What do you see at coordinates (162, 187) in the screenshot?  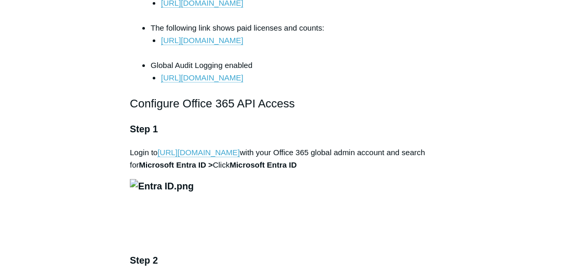 I see `img: Entra ID.png` at bounding box center [162, 187].